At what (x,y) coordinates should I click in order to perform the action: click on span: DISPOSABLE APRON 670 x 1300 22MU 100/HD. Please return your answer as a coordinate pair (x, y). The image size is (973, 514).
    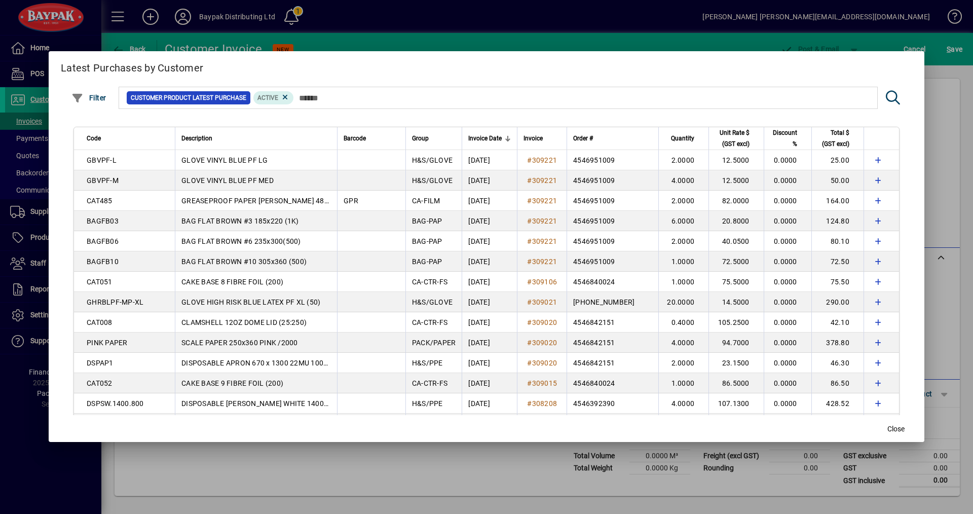
    Looking at the image, I should click on (259, 363).